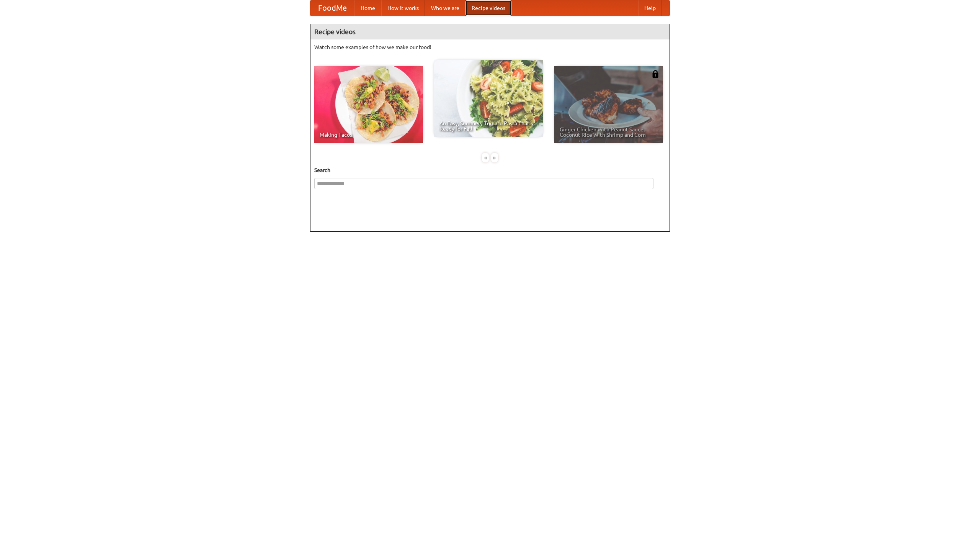 The width and height of the screenshot is (980, 542). What do you see at coordinates (490, 32) in the screenshot?
I see `h4: Recipe videos` at bounding box center [490, 32].